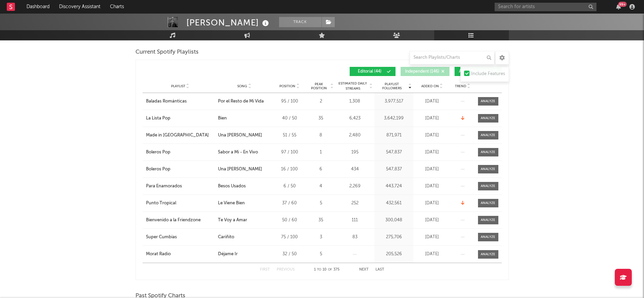 This screenshot has width=644, height=298. I want to click on a: Punto Tropical, so click(180, 203).